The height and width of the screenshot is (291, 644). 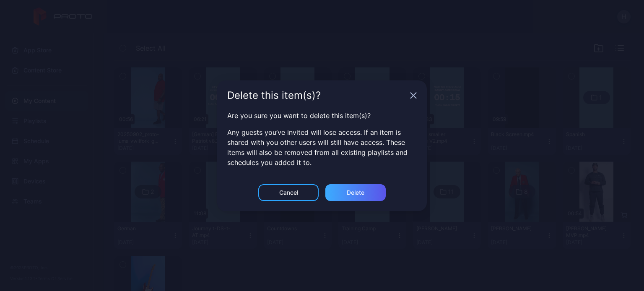 I want to click on p: Are you sure you want to delete this item(s)?, so click(x=322, y=116).